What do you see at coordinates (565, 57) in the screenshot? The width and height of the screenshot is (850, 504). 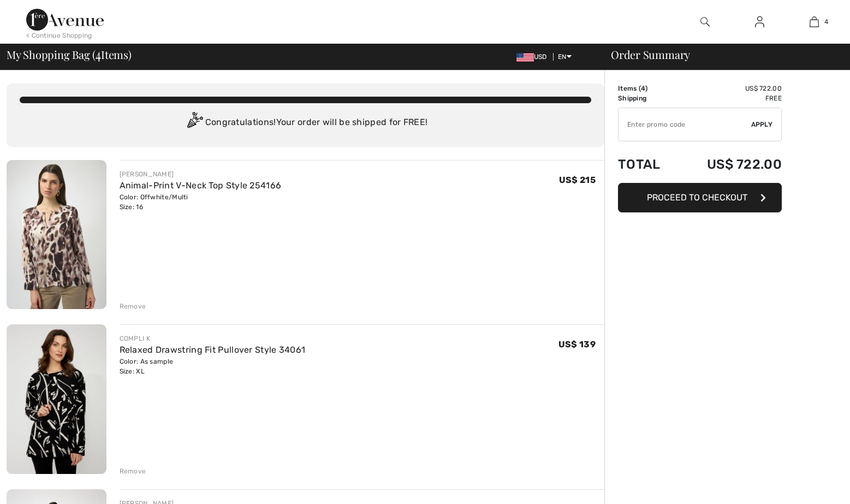 I see `span: EN` at bounding box center [565, 57].